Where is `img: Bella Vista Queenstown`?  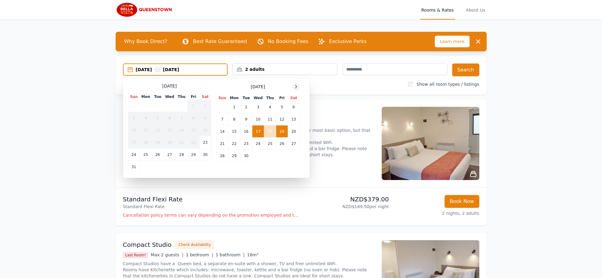
img: Bella Vista Queenstown is located at coordinates (145, 10).